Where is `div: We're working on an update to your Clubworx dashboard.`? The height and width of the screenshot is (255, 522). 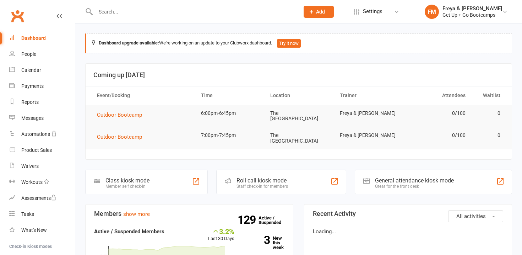
div: We're working on an update to your Clubworx dashboard. is located at coordinates (299, 43).